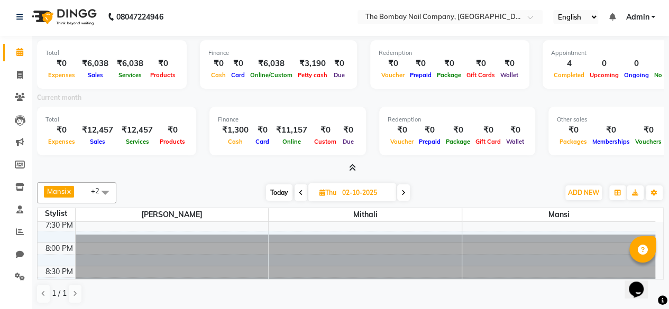 The height and width of the screenshot is (309, 669). What do you see at coordinates (569, 63) in the screenshot?
I see `div: 4` at bounding box center [569, 63].